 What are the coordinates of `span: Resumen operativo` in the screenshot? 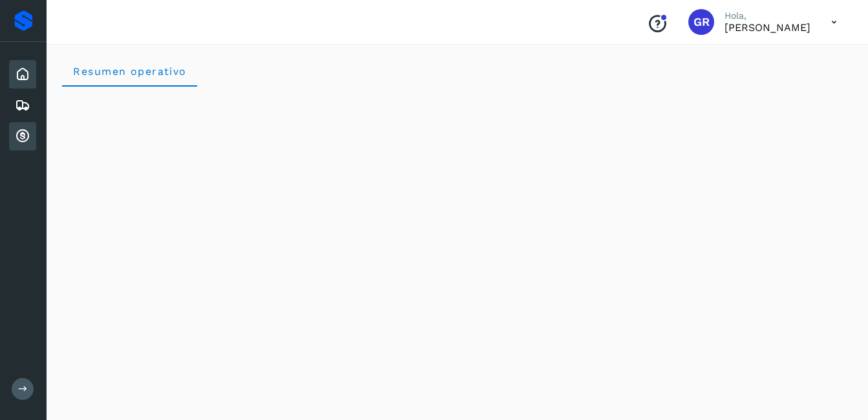 It's located at (129, 71).